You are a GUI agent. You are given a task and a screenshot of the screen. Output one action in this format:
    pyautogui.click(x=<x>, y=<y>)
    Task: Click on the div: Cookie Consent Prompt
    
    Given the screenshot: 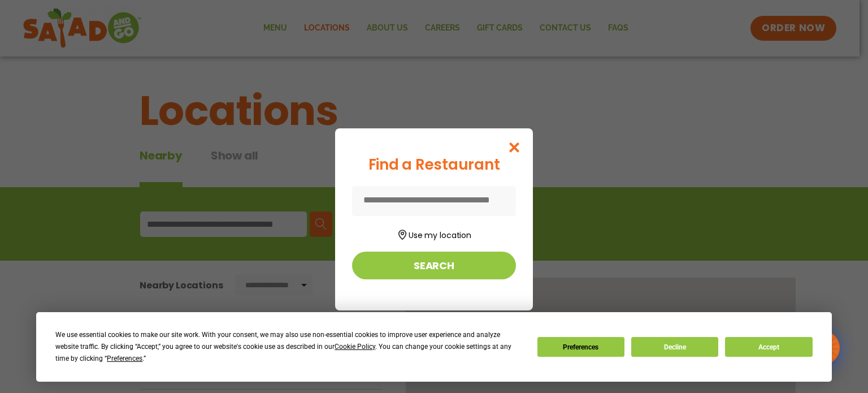 What is the action you would take?
    pyautogui.click(x=434, y=347)
    